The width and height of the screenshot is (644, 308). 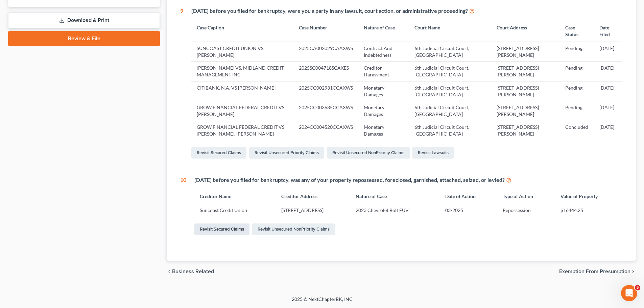 What do you see at coordinates (450, 31) in the screenshot?
I see `th: Court Name` at bounding box center [450, 31].